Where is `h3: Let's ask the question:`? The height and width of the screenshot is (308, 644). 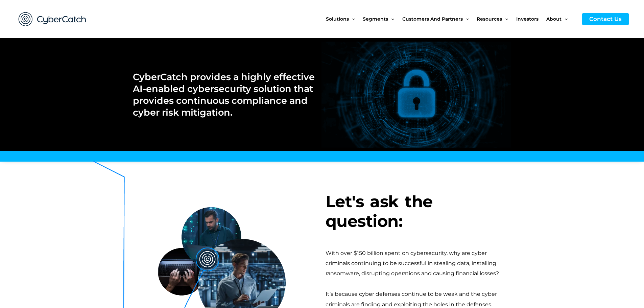
h3: Let's ask the question: is located at coordinates (418, 211).